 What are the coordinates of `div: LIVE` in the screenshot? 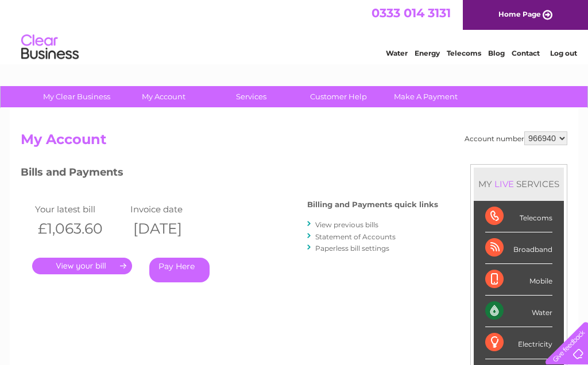 It's located at (505, 184).